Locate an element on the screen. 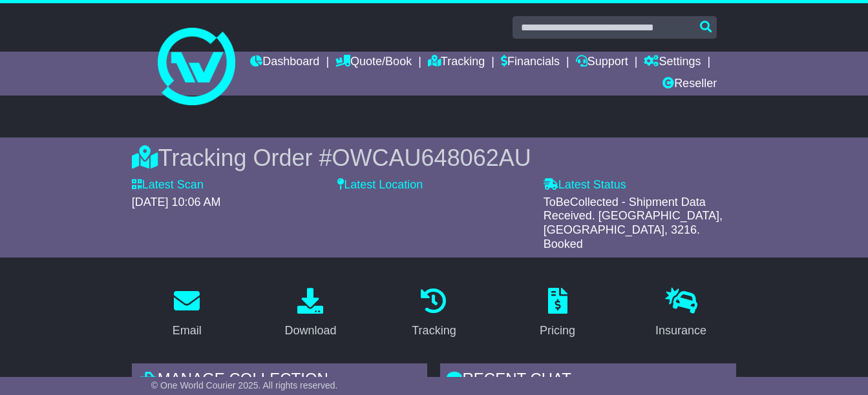  a: Quote/Book is located at coordinates (374, 62).